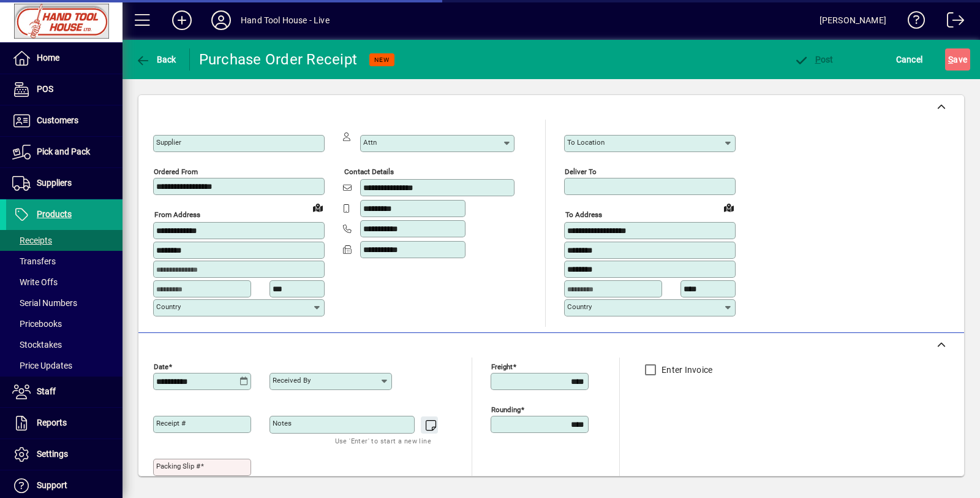  Describe the element at coordinates (818, 59) in the screenshot. I see `span: P` at that location.